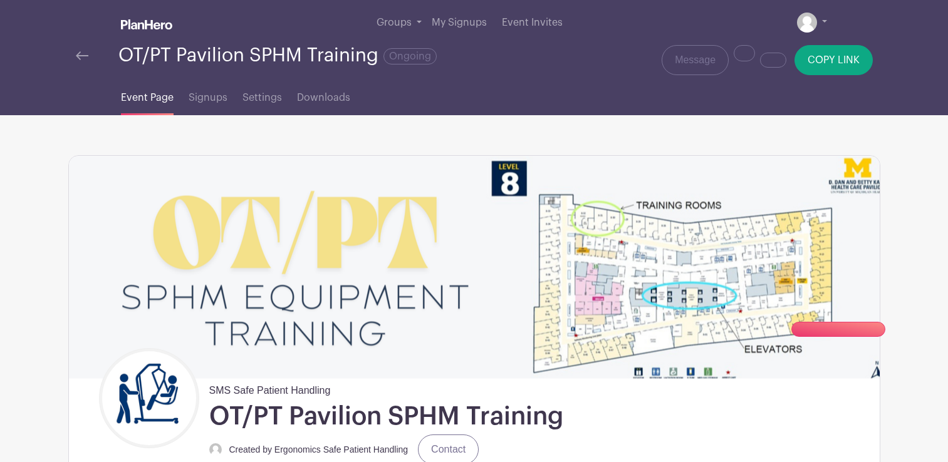 This screenshot has height=462, width=948. Describe the element at coordinates (208, 95) in the screenshot. I see `a: Signups` at that location.